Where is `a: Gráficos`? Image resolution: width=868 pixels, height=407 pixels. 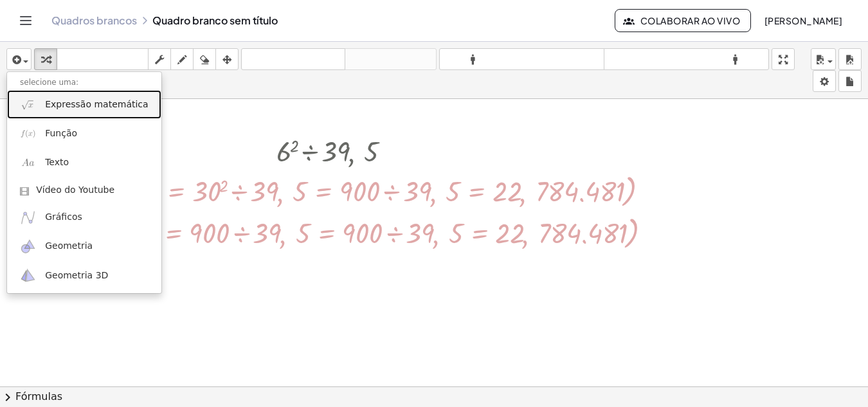 a: Gráficos is located at coordinates (84, 217).